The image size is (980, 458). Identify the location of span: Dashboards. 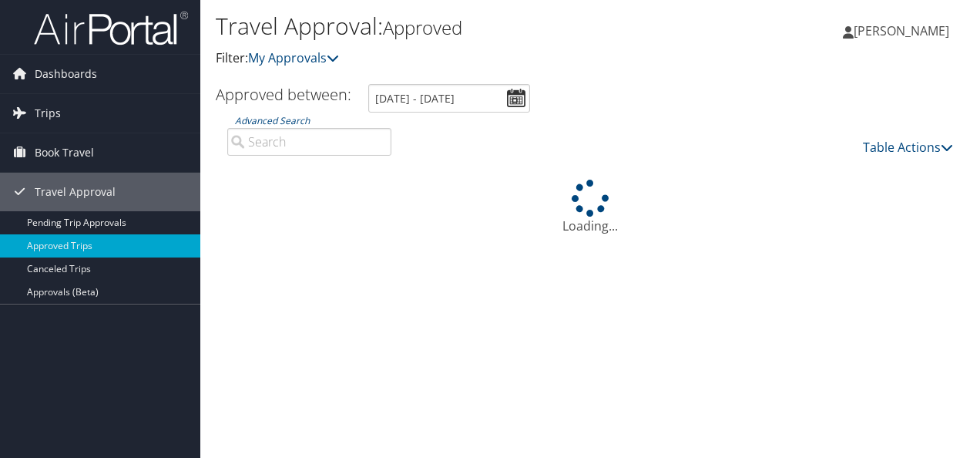
(66, 74).